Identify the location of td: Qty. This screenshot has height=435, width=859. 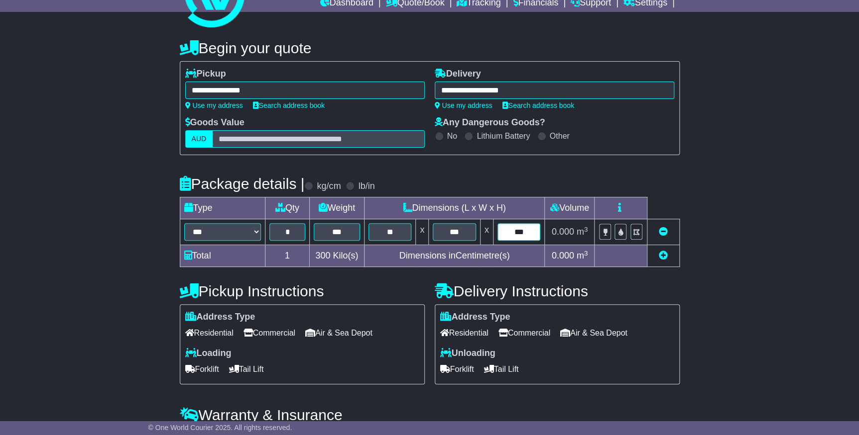
(287, 209).